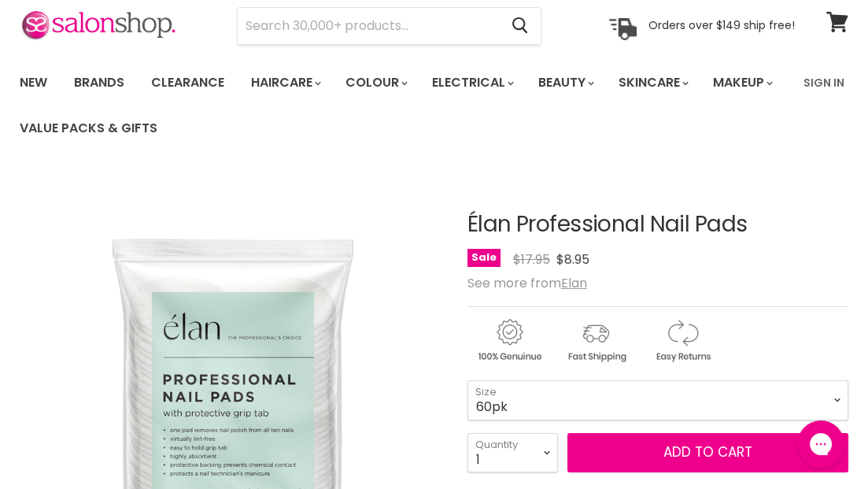 The width and height of the screenshot is (868, 489). Describe the element at coordinates (574, 283) in the screenshot. I see `a: Elan` at that location.